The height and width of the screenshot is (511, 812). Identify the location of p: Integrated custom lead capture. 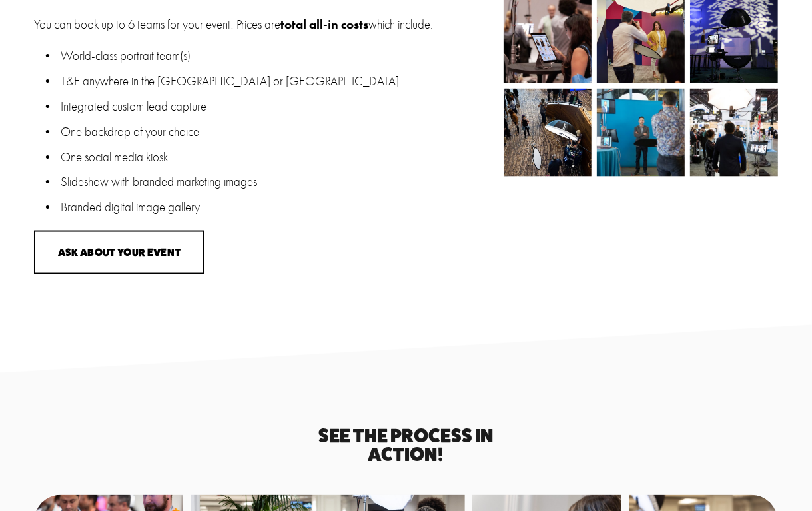
(279, 107).